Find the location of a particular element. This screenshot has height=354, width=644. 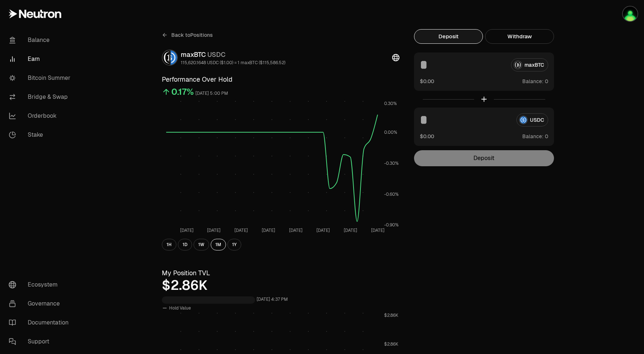

a: Ecosystem is located at coordinates (41, 285).